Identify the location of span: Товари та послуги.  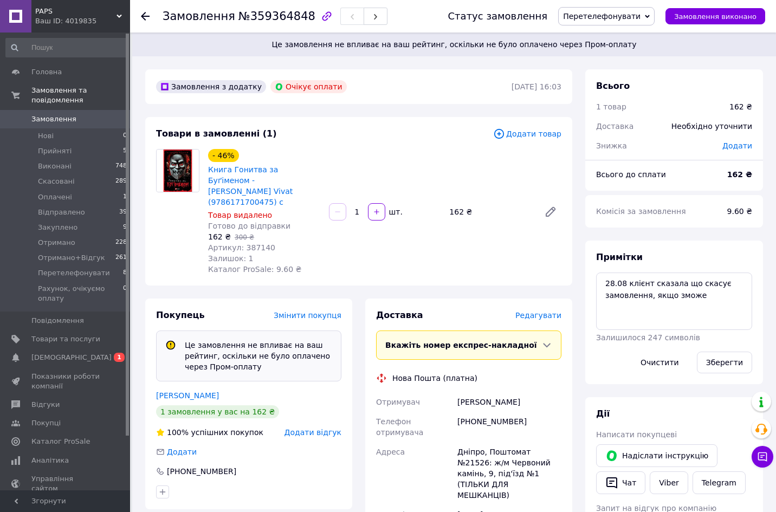
(66, 339).